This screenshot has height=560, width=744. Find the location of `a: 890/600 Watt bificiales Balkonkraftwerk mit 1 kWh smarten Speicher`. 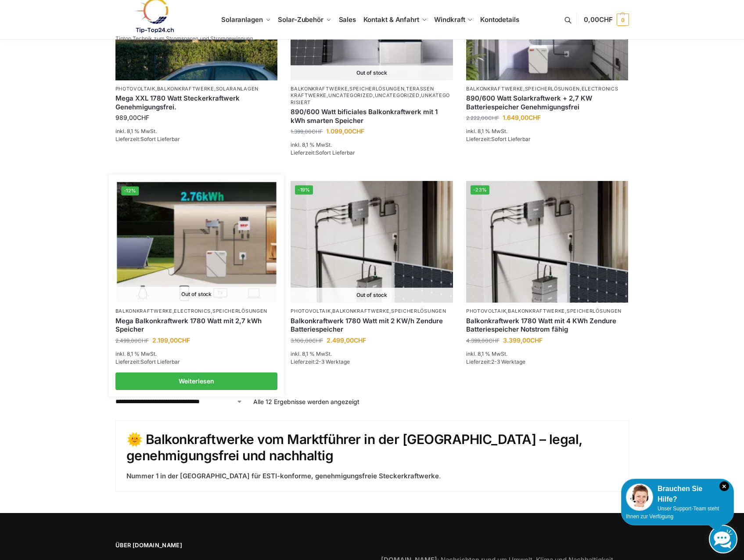

a: 890/600 Watt bificiales Balkonkraftwerk mit 1 kWh smarten Speicher is located at coordinates (372, 116).